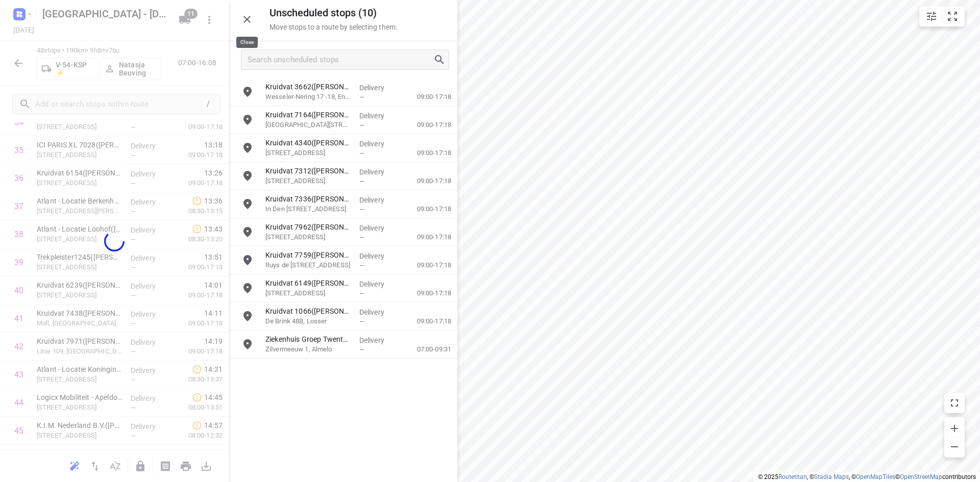 This screenshot has height=482, width=980. I want to click on p: In Den Vijfhoek 15, Oldenzaal, so click(309, 210).